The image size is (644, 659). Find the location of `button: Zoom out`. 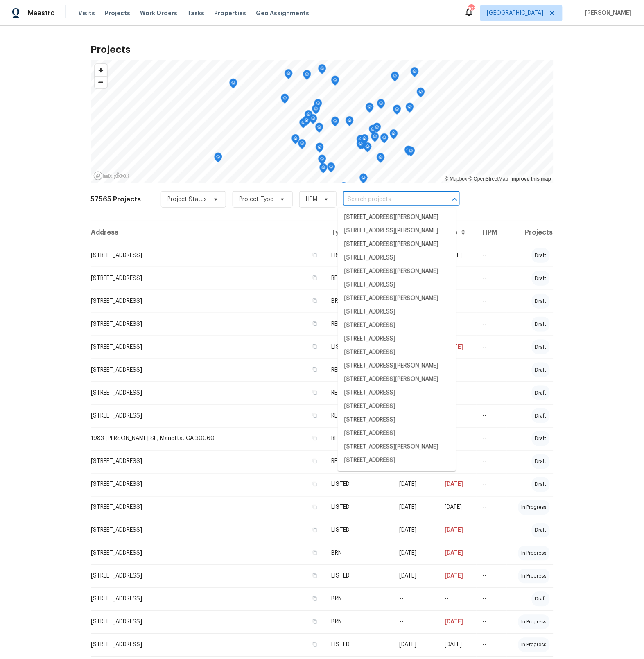

button: Zoom out is located at coordinates (101, 82).